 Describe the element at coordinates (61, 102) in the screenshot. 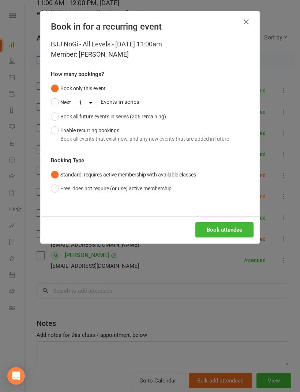

I see `button: Next` at that location.